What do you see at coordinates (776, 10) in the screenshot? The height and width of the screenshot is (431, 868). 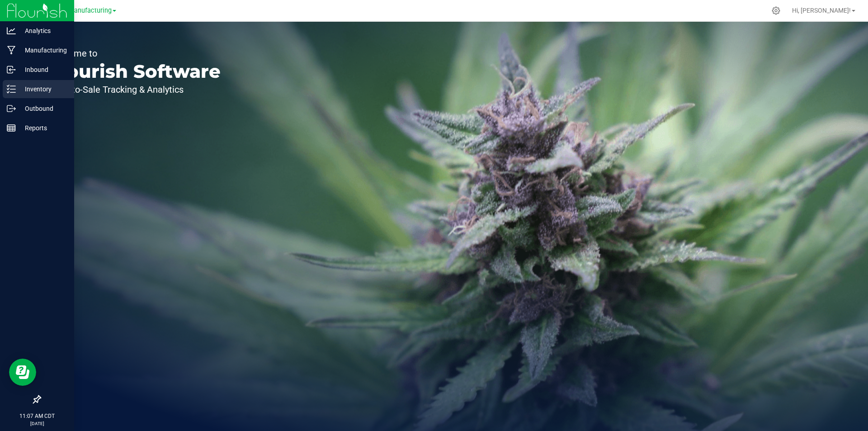 I see `div: Manage settings` at bounding box center [776, 10].